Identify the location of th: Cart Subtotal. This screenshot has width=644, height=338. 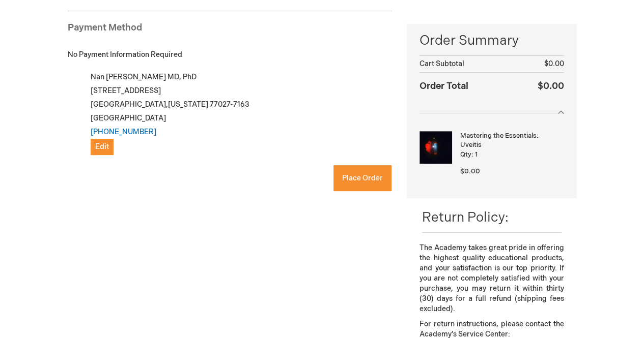
(467, 64).